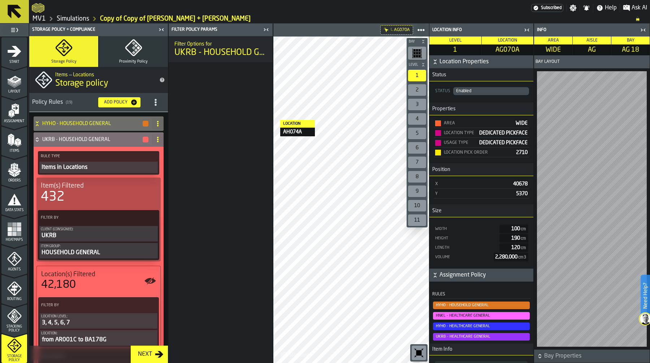  Describe the element at coordinates (481, 123) in the screenshot. I see `div: StatList-item-Area` at that location.